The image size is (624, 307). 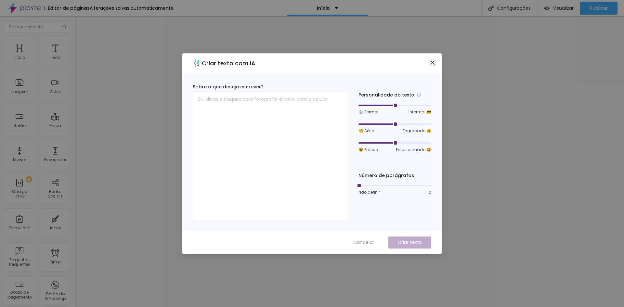 I want to click on div: Sobre o que deseja escrever?, so click(x=271, y=87).